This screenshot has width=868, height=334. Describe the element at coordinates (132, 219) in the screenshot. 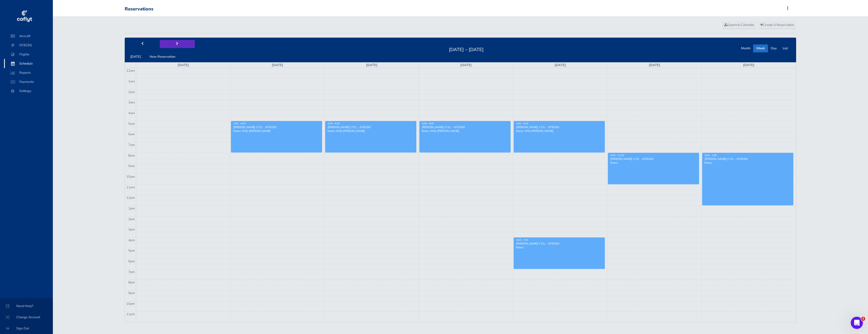

I see `span: 2pm` at that location.